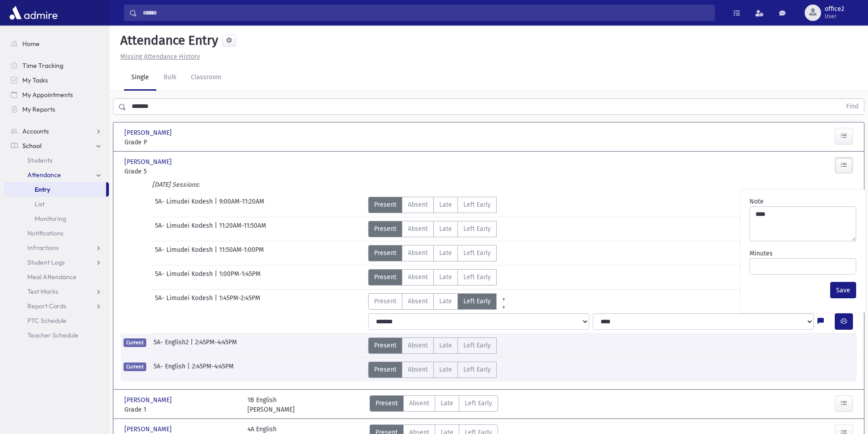  I want to click on a: Attendance, so click(56, 175).